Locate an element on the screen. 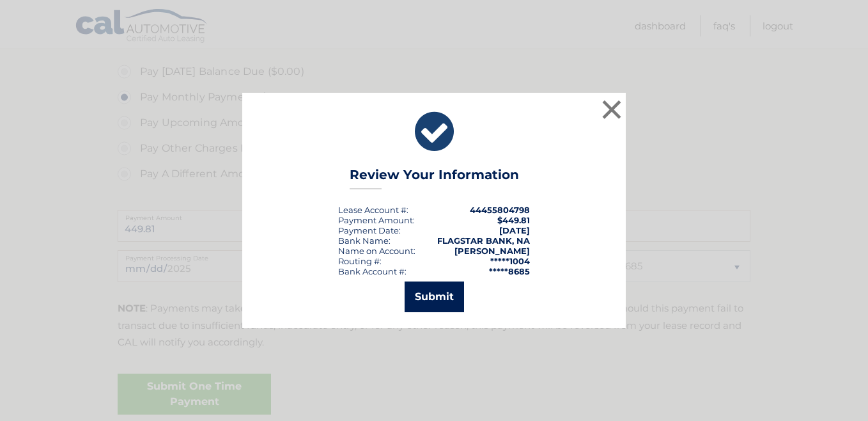 The image size is (868, 421). div: Lease Account #: is located at coordinates (373, 210).